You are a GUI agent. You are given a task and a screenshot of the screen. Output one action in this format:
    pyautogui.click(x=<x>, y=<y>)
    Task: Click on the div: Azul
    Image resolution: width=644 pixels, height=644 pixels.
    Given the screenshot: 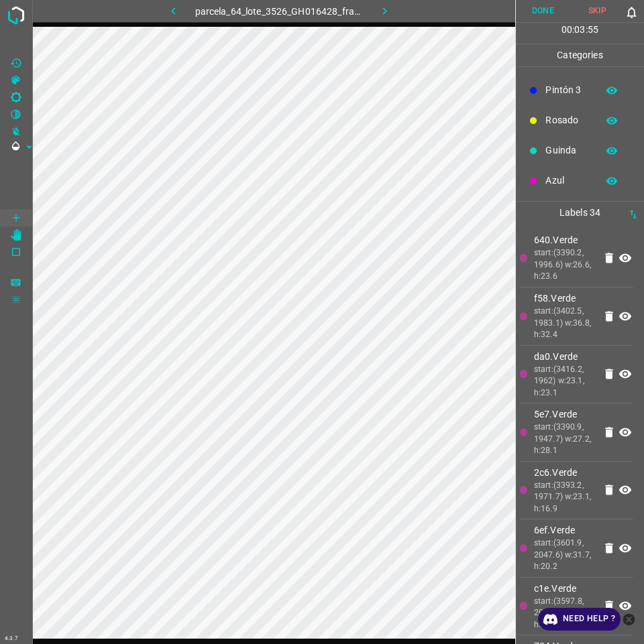 What is the action you would take?
    pyautogui.click(x=579, y=181)
    